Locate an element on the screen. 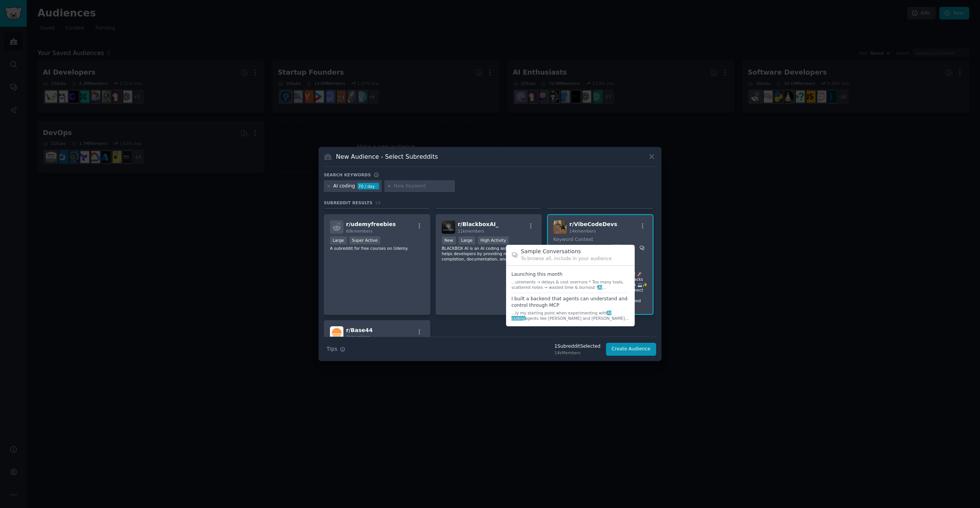 This screenshot has height=508, width=980. img: BlackboxAI_ is located at coordinates (448, 227).